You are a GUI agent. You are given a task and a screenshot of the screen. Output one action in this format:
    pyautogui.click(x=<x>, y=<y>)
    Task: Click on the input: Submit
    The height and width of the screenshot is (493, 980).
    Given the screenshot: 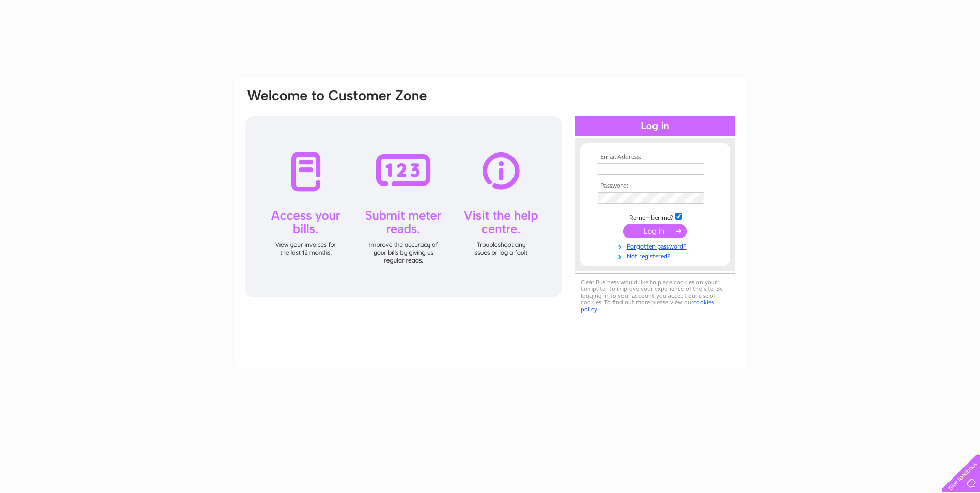 What is the action you would take?
    pyautogui.click(x=654, y=231)
    